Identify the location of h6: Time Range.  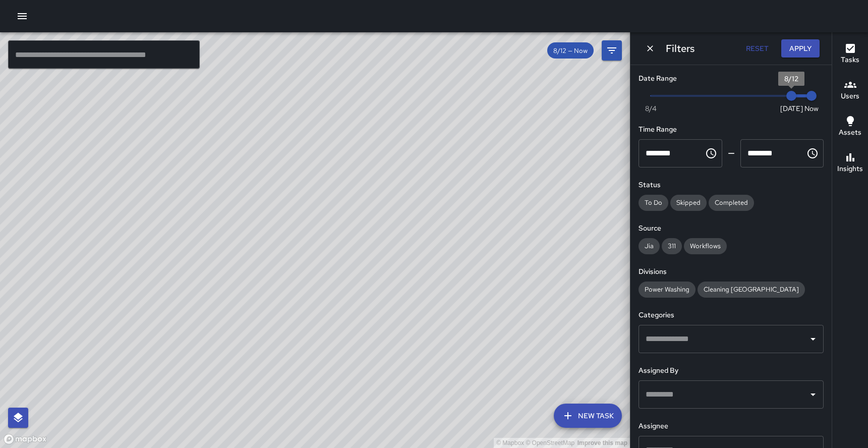
(731, 130).